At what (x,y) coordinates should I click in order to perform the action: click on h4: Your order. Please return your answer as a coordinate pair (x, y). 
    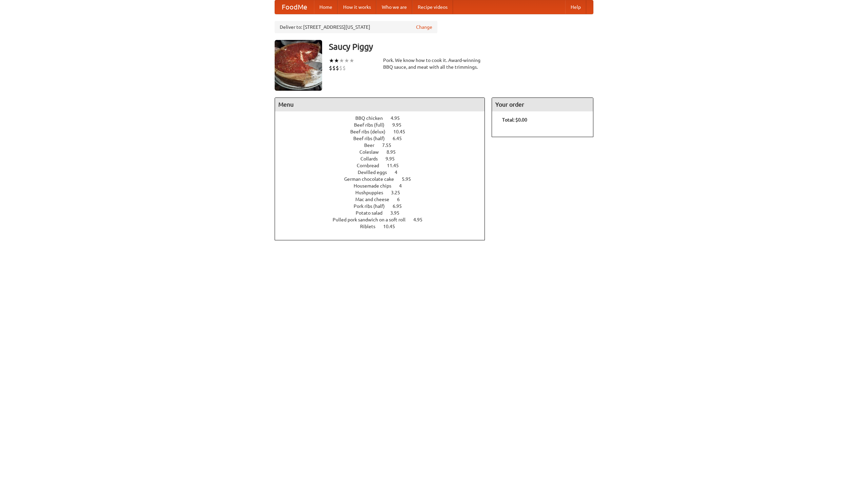
    Looking at the image, I should click on (542, 104).